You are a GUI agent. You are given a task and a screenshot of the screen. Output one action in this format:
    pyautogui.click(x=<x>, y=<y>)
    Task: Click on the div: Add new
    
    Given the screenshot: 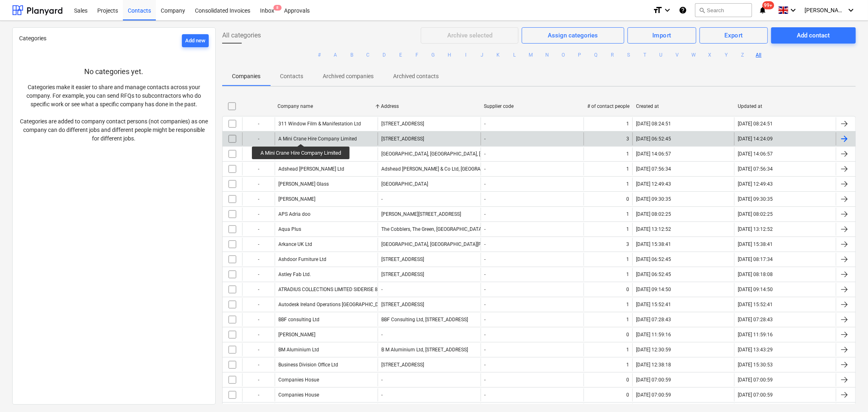 What is the action you would take?
    pyautogui.click(x=195, y=41)
    